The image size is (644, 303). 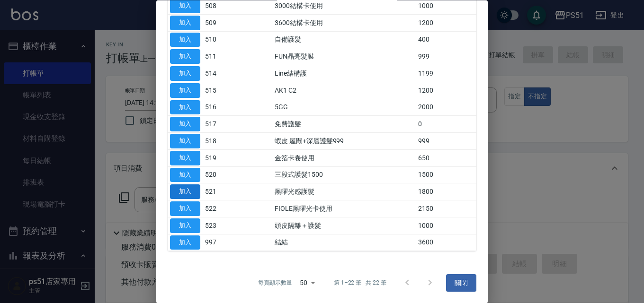 What do you see at coordinates (220, 175) in the screenshot?
I see `td: 520` at bounding box center [220, 175].